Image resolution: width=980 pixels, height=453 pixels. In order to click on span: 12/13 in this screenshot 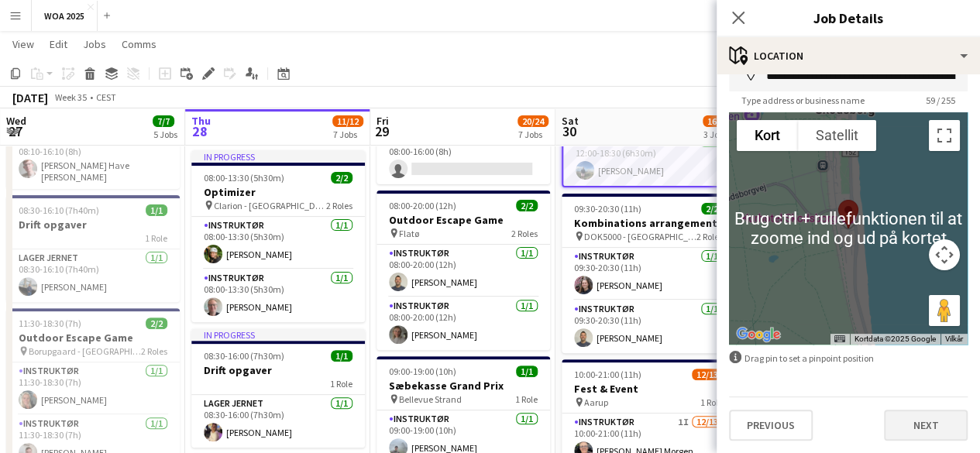, I will do `click(707, 374)`.